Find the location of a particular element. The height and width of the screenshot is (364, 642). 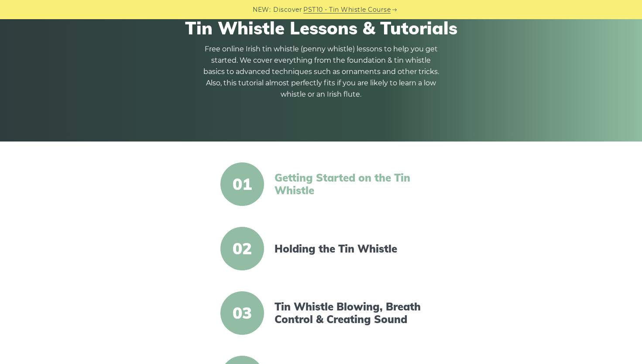

span: NEW: is located at coordinates (261, 10).